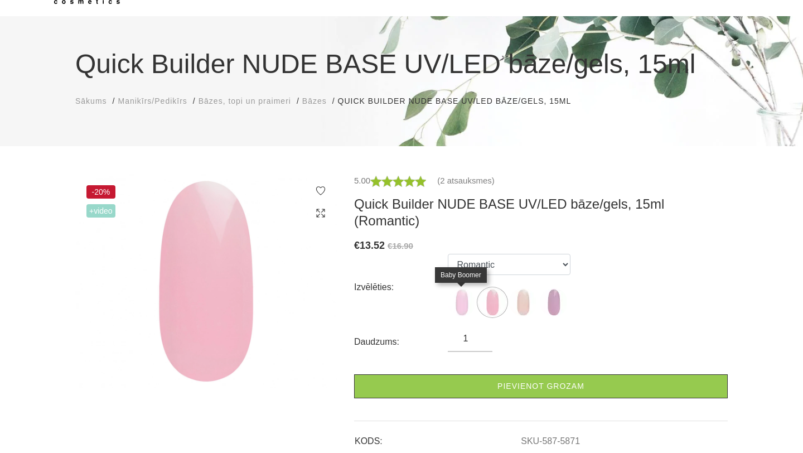  What do you see at coordinates (372, 245) in the screenshot?
I see `span: 13.52` at bounding box center [372, 245].